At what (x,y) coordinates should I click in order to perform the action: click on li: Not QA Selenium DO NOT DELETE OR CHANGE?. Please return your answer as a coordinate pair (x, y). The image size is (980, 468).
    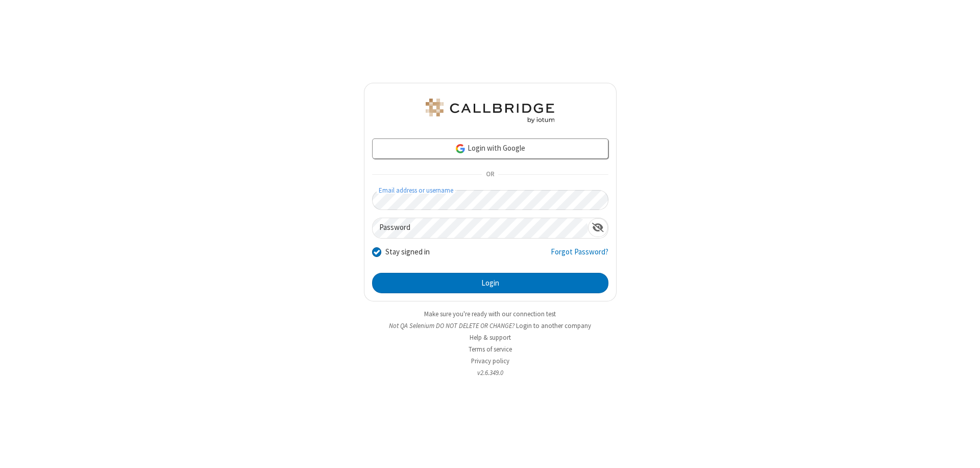
    Looking at the image, I should click on (490, 325).